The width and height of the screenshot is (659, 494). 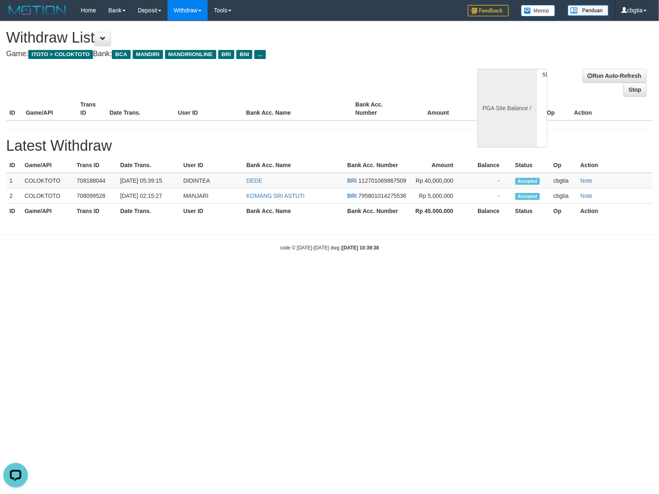 What do you see at coordinates (190, 54) in the screenshot?
I see `span: MANDIRIONLINE` at bounding box center [190, 54].